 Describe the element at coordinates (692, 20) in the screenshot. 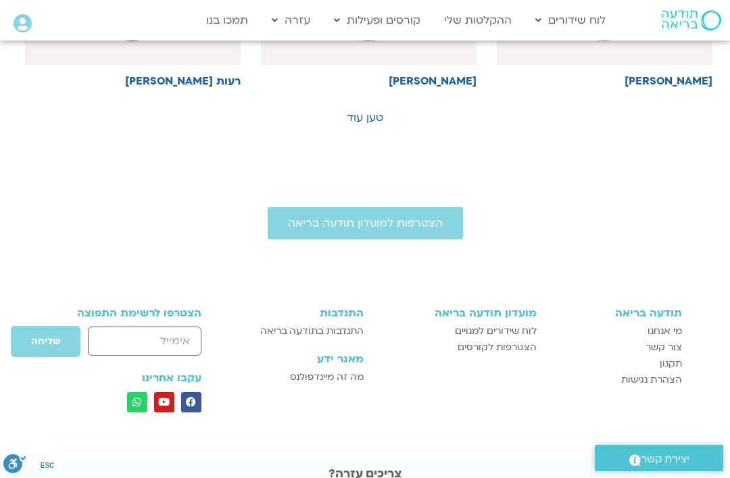

I see `img: תודעה בריאה` at that location.